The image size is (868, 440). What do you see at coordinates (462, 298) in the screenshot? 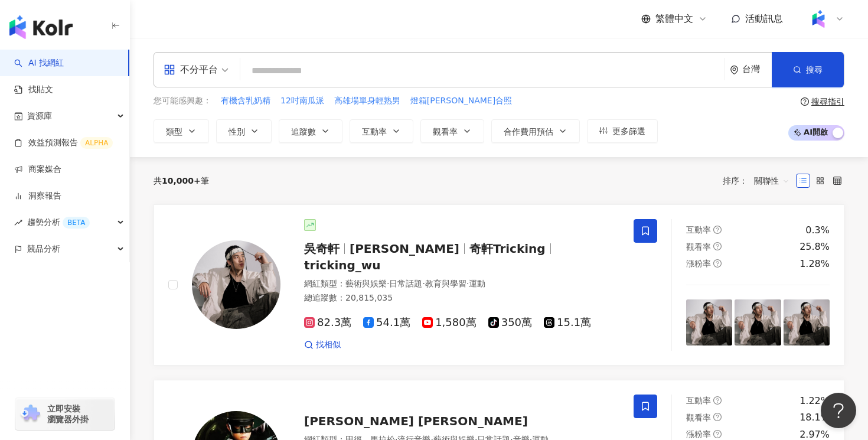
I see `div: 總追蹤數 ： 20,815,035` at bounding box center [462, 298].